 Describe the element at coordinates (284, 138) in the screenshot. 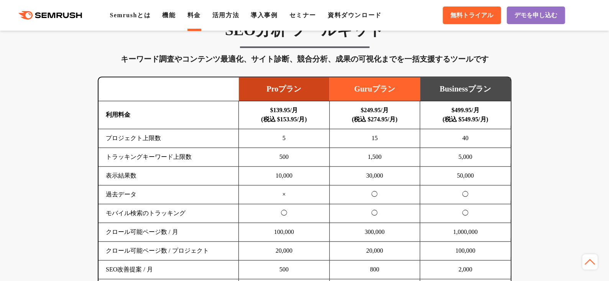

I see `td: 5` at that location.